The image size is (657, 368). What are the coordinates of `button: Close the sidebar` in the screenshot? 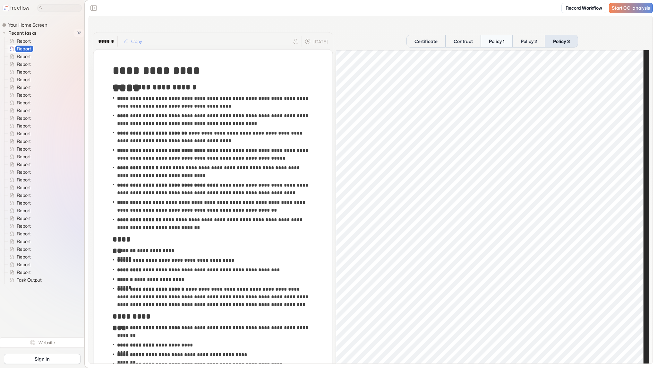 It's located at (94, 8).